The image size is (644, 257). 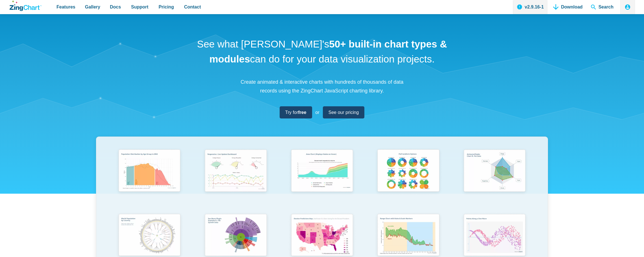 What do you see at coordinates (25, 6) in the screenshot?
I see `a: ZingChart Logo. Click to return to the homepage` at bounding box center [25, 6].